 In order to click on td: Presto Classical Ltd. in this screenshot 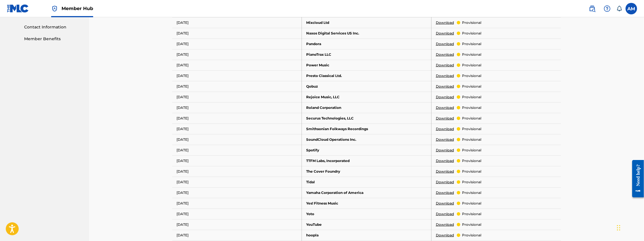, I will do `click(367, 76)`.